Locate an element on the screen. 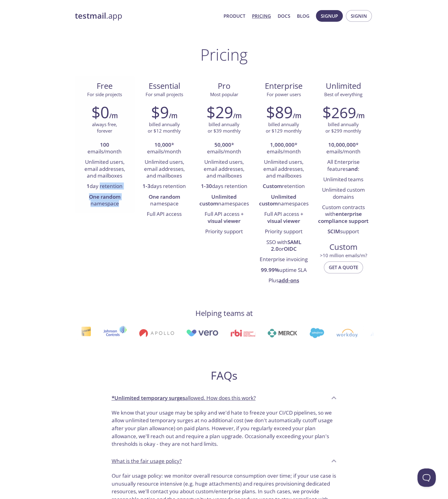 This screenshot has width=448, height=499. strong: 1,000,000 is located at coordinates (282, 145).